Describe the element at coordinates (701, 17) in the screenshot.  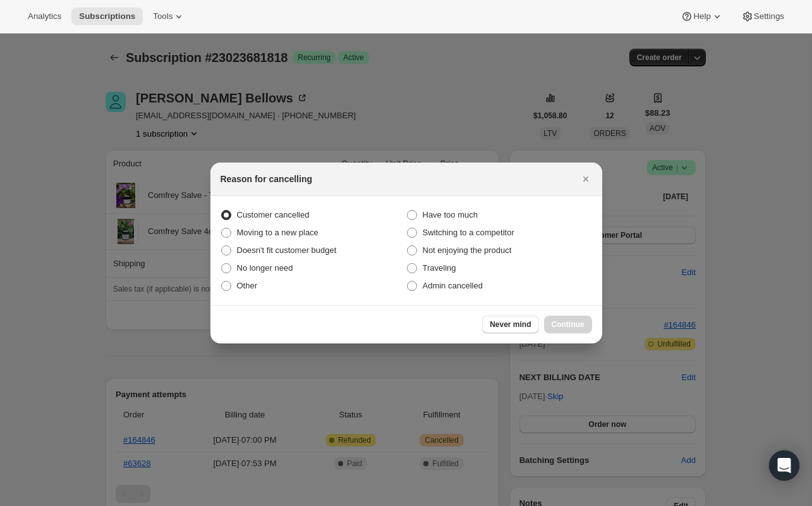
I see `span: Help` at that location.